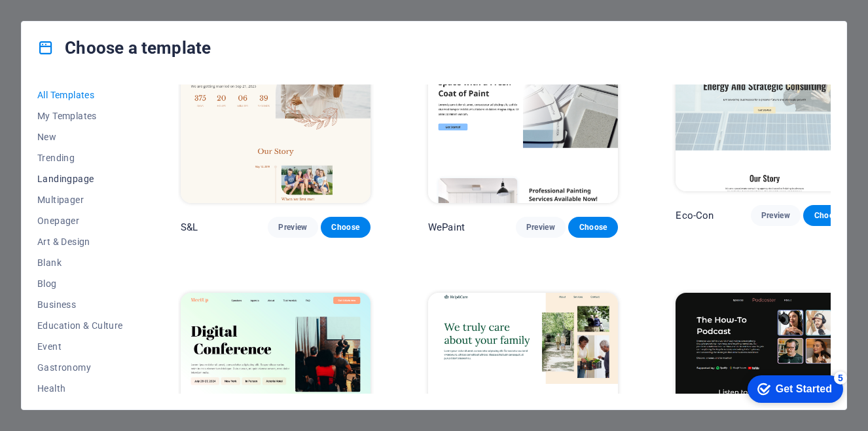 The height and width of the screenshot is (431, 868). Describe the element at coordinates (80, 367) in the screenshot. I see `button: Gastronomy` at that location.